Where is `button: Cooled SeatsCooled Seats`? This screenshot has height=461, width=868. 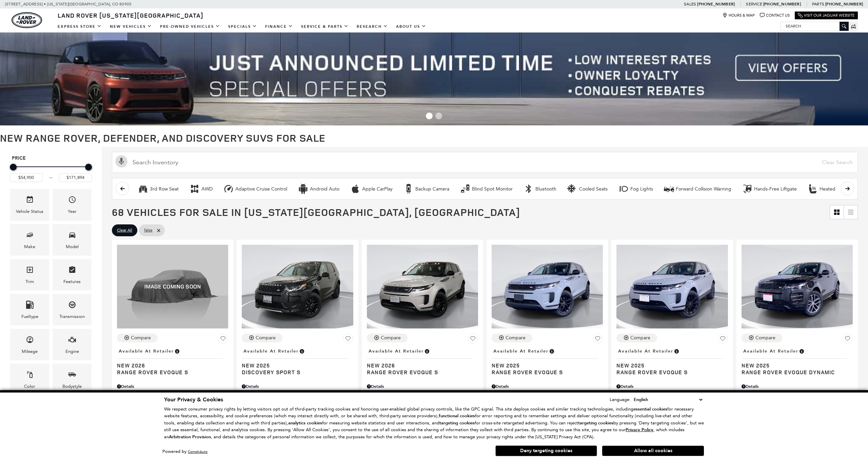
button: Cooled SeatsCooled Seats is located at coordinates (588, 189).